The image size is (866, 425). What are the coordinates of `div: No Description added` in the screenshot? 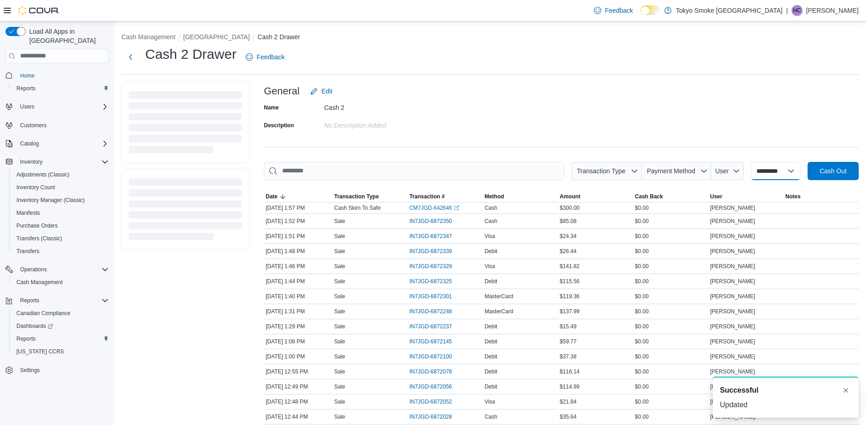 It's located at (385, 124).